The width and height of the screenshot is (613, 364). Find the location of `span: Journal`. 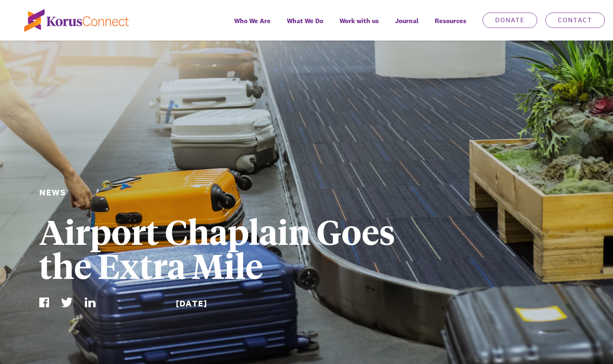

span: Journal is located at coordinates (407, 21).